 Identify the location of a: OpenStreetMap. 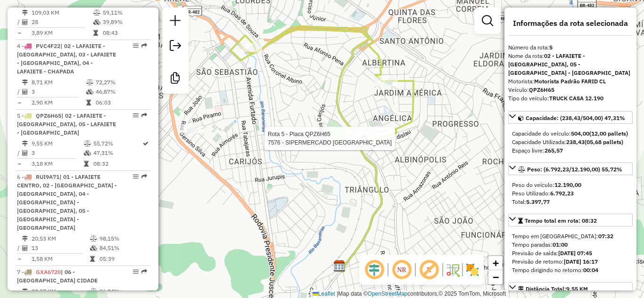
(387, 294).